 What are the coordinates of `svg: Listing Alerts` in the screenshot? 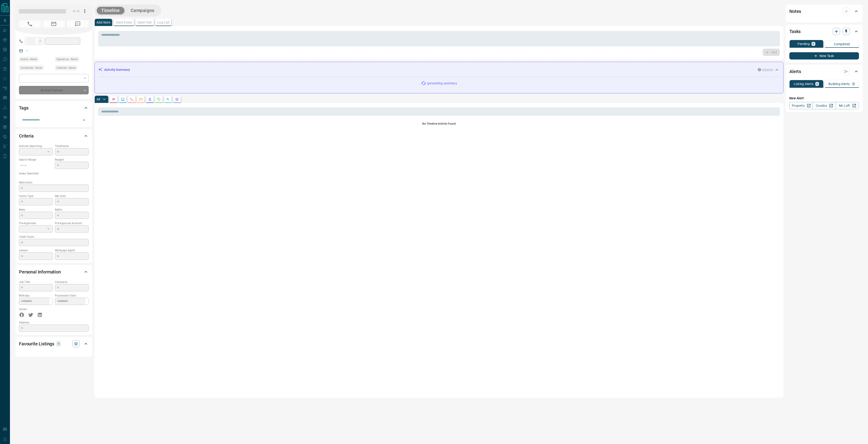 It's located at (150, 99).